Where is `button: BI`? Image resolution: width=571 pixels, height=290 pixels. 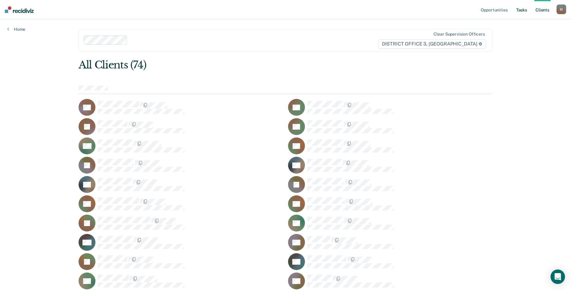 button: BI is located at coordinates (561, 9).